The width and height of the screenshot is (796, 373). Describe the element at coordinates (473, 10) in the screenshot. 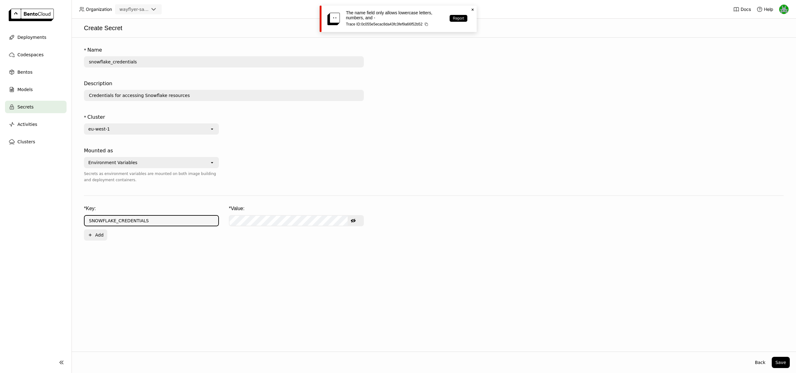

I see `svg: Close` at that location.